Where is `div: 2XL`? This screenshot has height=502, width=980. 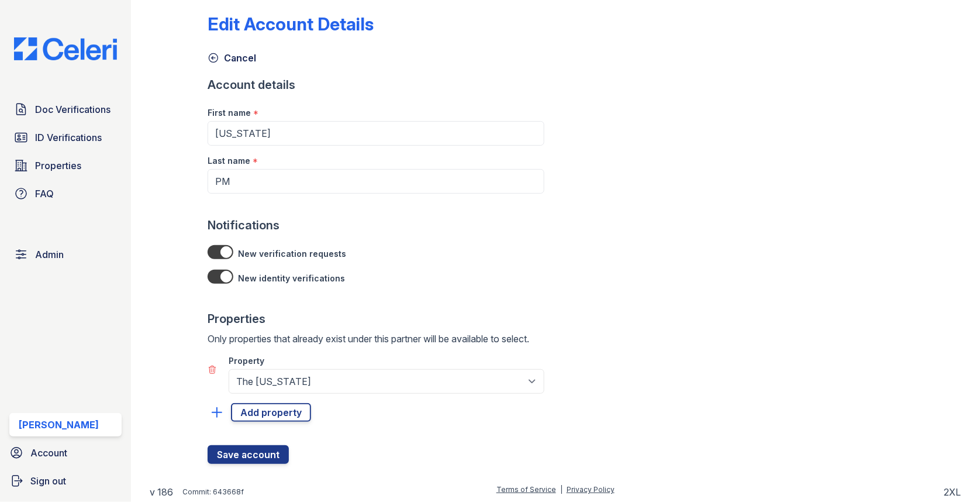 div: 2XL is located at coordinates (953, 492).